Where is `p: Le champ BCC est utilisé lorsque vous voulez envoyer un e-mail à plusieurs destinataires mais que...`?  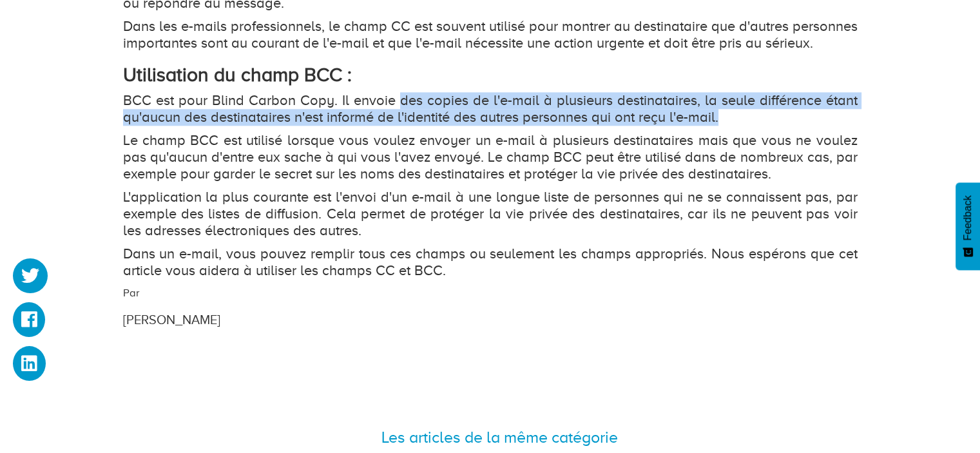 p: Le champ BCC est utilisé lorsque vous voulez envoyer un e-mail à plusieurs destinataires mais que... is located at coordinates (490, 157).